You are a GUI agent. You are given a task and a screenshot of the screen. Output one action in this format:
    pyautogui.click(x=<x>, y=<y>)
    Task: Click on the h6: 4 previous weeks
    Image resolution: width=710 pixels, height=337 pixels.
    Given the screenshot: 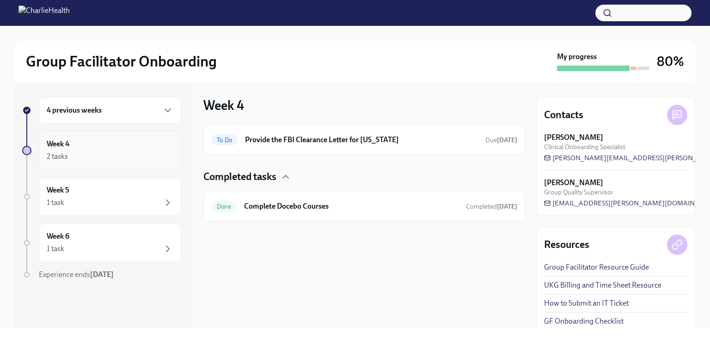 What is the action you would take?
    pyautogui.click(x=74, y=110)
    